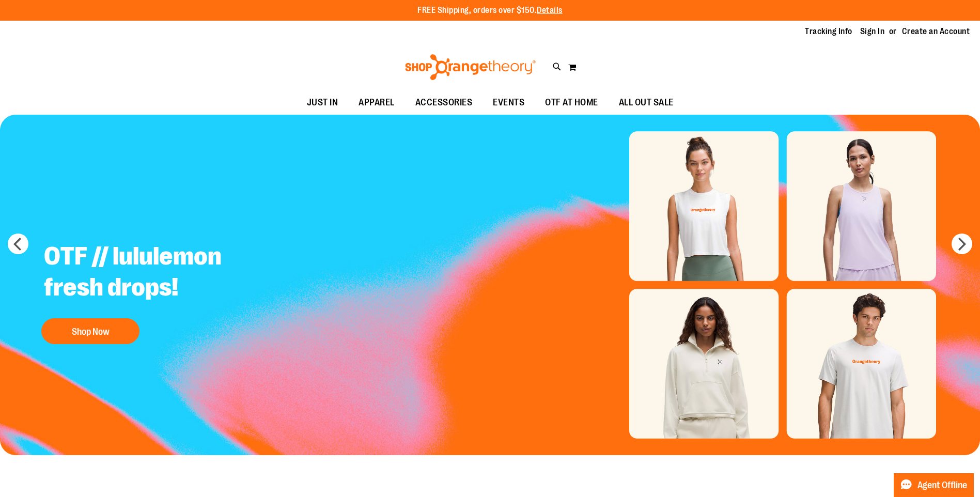  Describe the element at coordinates (90, 331) in the screenshot. I see `button: Shop Now` at that location.